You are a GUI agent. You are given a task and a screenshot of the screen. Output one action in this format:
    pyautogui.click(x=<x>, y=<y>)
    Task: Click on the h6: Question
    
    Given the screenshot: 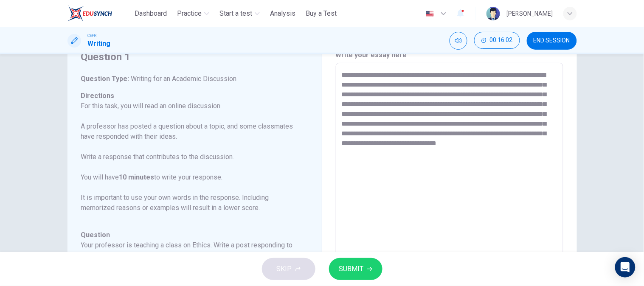 What is the action you would take?
    pyautogui.click(x=189, y=235)
    